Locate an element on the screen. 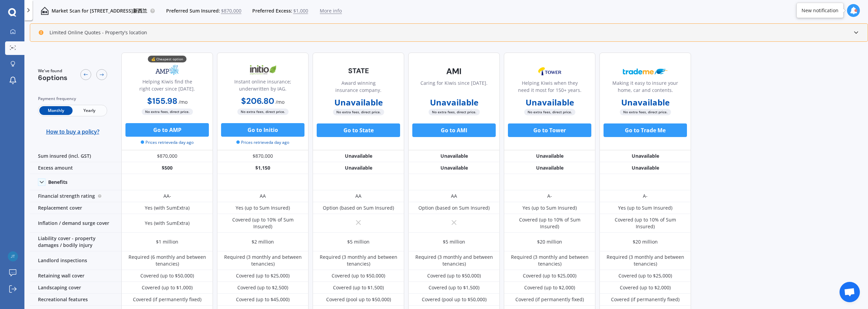  img: Initio.webp is located at coordinates (263, 70).